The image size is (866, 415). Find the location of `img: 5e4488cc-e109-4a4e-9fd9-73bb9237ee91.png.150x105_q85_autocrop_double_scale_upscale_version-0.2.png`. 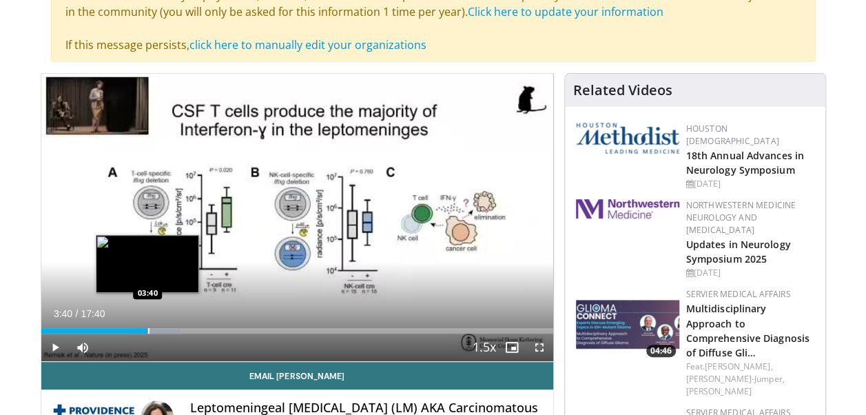

img: 5e4488cc-e109-4a4e-9fd9-73bb9237ee91.png.150x105_q85_autocrop_double_scale_upscale_version-0.2.png is located at coordinates (628, 138).